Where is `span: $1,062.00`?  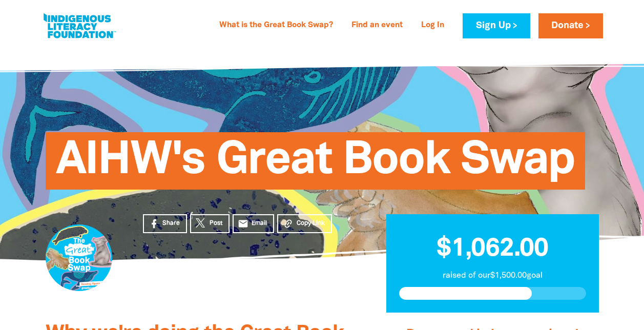 span: $1,062.00 is located at coordinates (493, 249).